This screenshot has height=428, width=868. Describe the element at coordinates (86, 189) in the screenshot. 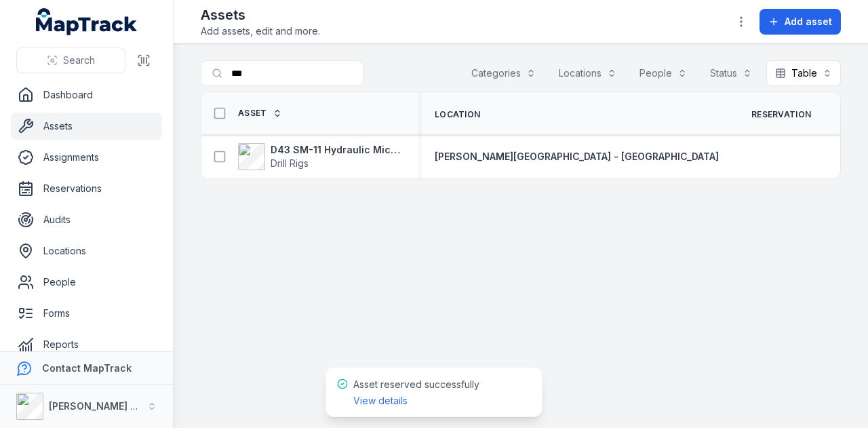

I see `a: Reservations` at that location.